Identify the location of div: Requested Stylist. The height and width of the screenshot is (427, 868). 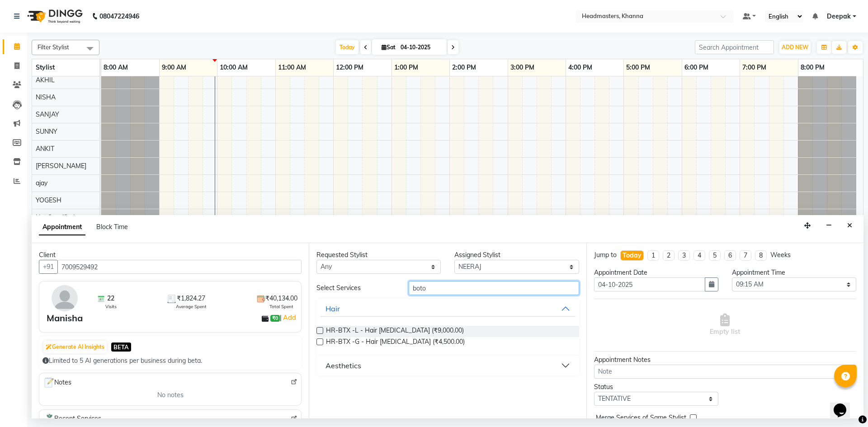
(379, 255).